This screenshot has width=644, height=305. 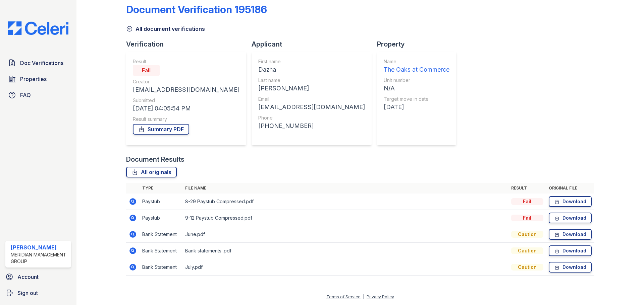 I want to click on span: Doc Verifications, so click(x=41, y=63).